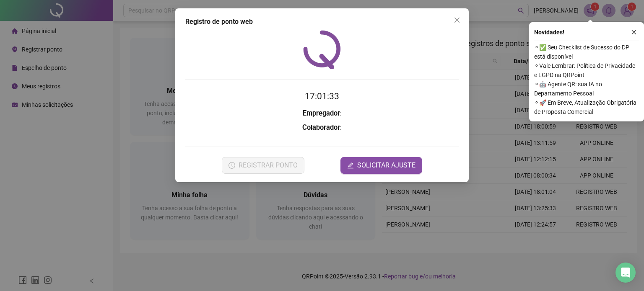  I want to click on span: ⚬ Vale Lembrar: Política de Privacidade e LGPD na QRPoint, so click(586, 70).